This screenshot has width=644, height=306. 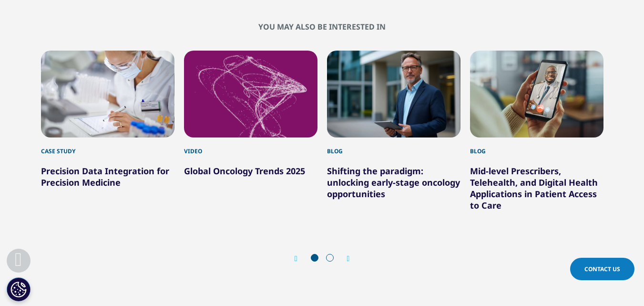 I want to click on div: Video, so click(x=251, y=146).